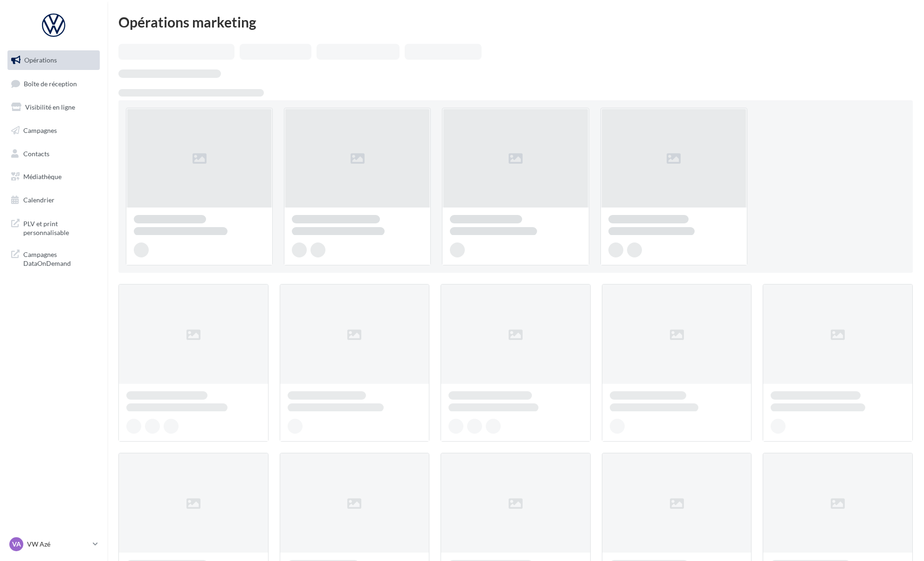 Image resolution: width=924 pixels, height=561 pixels. I want to click on a: Calendrier, so click(53, 200).